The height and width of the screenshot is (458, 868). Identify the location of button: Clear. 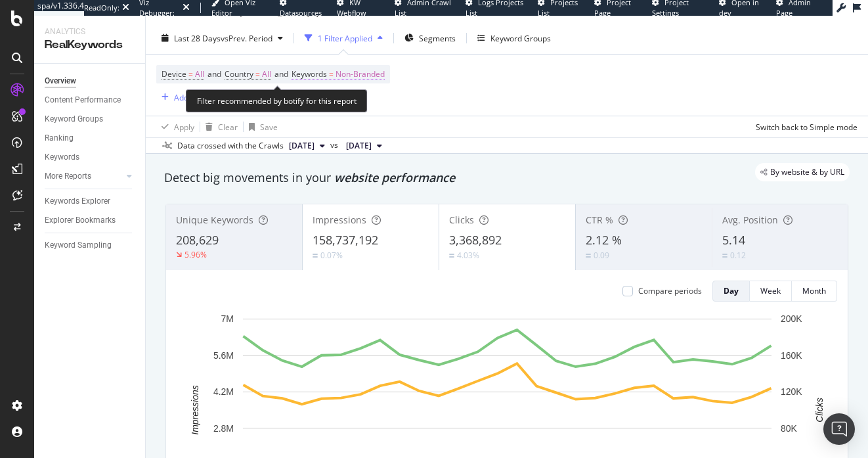
(219, 126).